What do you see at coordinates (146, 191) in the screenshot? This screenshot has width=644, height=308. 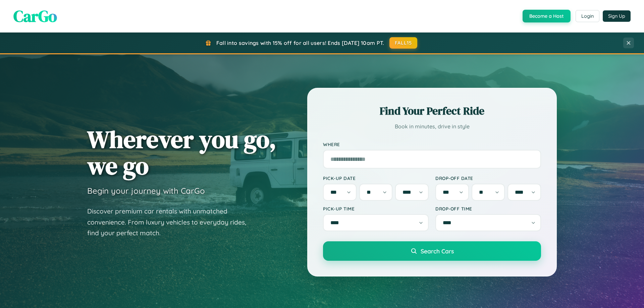 I see `h3: Begin your journey with CarGo` at bounding box center [146, 191].